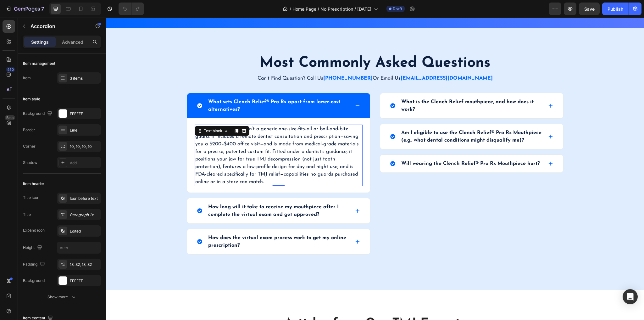  Describe the element at coordinates (365, 88) in the screenshot. I see `p: What is the Clench Relief mouthpiece, and how does it work?` at that location.